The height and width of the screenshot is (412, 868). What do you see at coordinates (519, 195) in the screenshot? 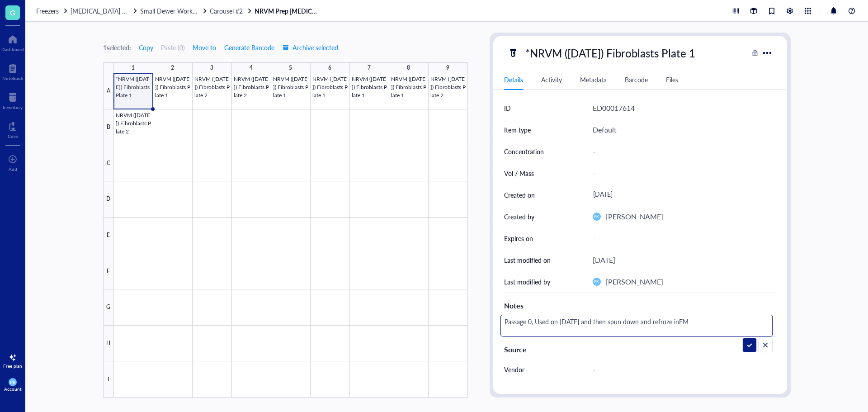
I see `div: Created on` at bounding box center [519, 195].